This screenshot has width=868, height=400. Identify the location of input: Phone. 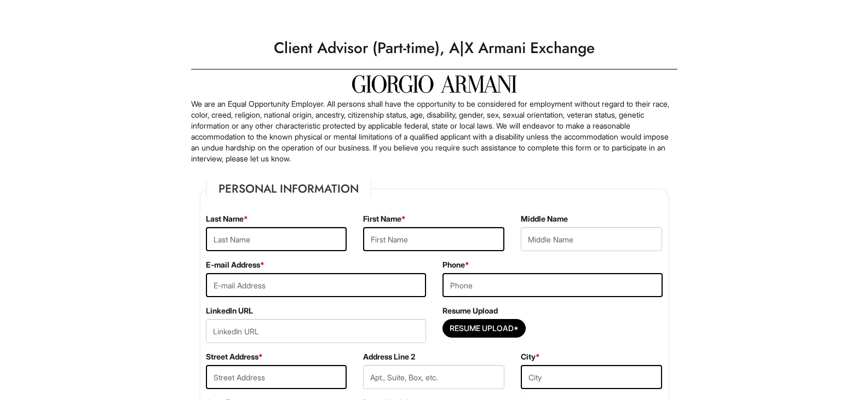
(552, 285).